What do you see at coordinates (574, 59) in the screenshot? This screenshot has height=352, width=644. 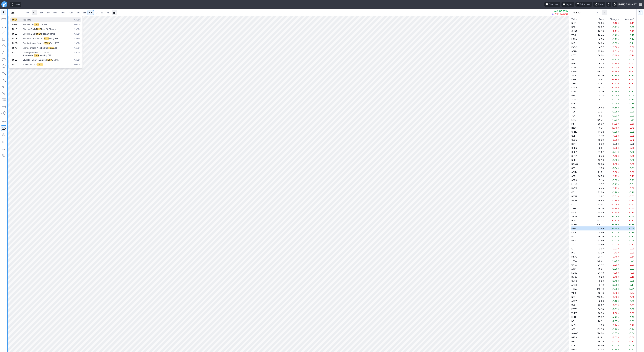 I see `span: AMC` at bounding box center [574, 59].